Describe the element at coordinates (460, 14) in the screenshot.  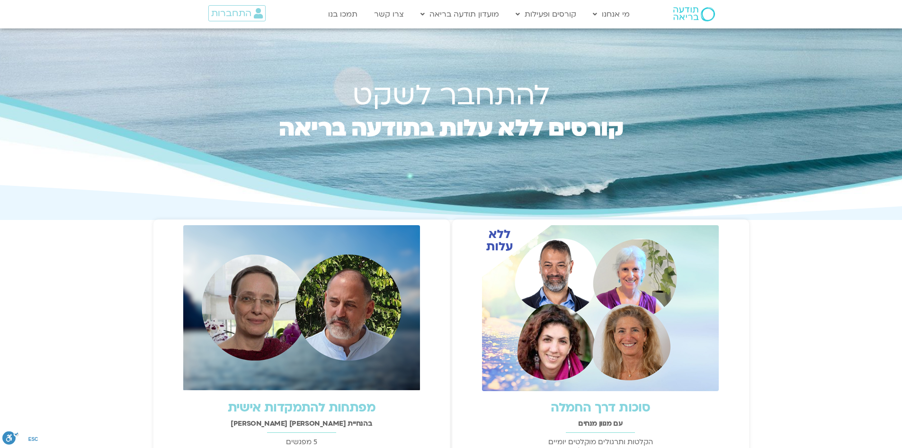
I see `a: מועדון תודעה בריאה` at that location.